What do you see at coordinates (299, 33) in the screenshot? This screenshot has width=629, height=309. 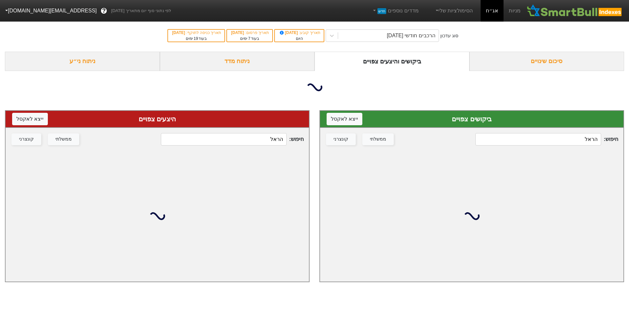 I see `div: תאריך קובע :` at bounding box center [299, 33].